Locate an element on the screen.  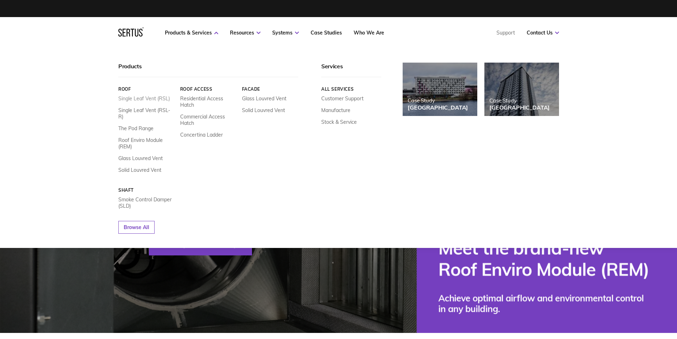
a: Manufacture is located at coordinates (336, 110).